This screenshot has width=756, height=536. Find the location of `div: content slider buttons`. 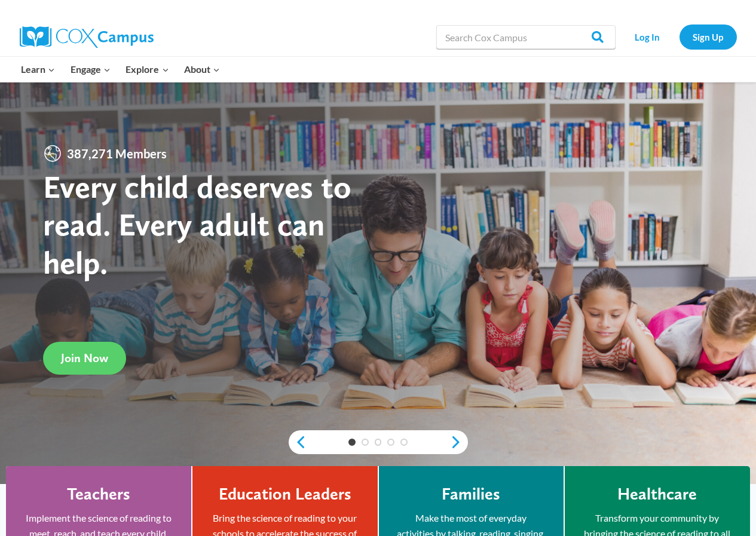

div: content slider buttons is located at coordinates (378, 443).